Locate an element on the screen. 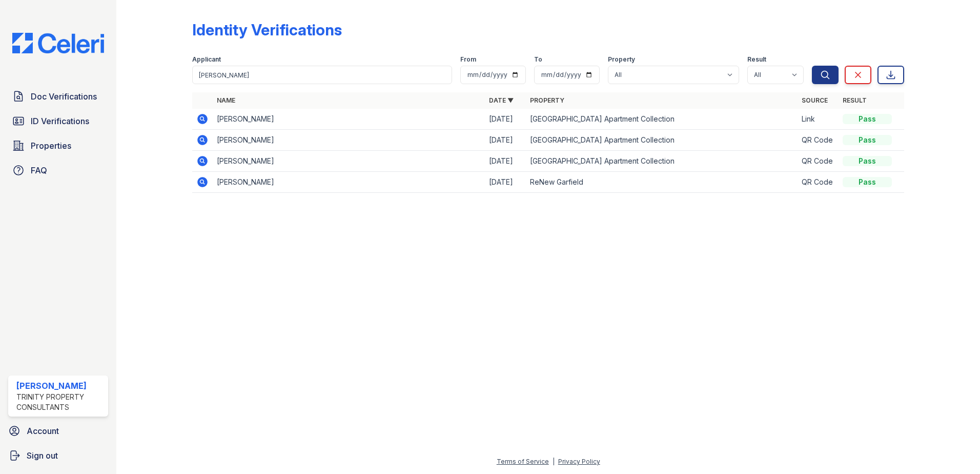  button: Sign out is located at coordinates (58, 455).